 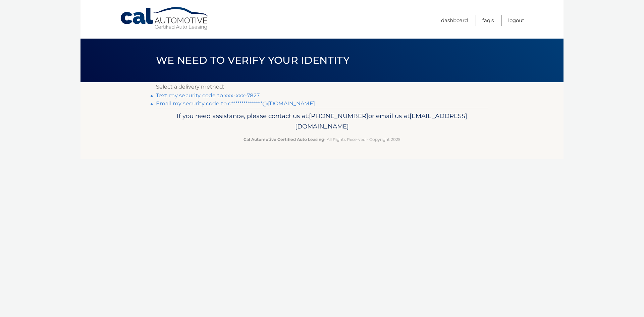 What do you see at coordinates (454, 20) in the screenshot?
I see `a: Dashboard` at bounding box center [454, 20].